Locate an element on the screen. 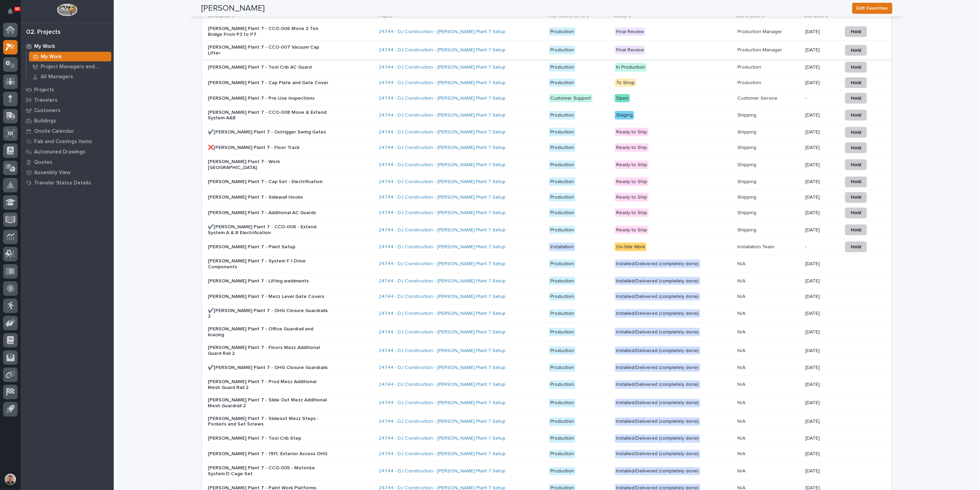 The height and width of the screenshot is (490, 980). div: Final Review is located at coordinates (630, 50).